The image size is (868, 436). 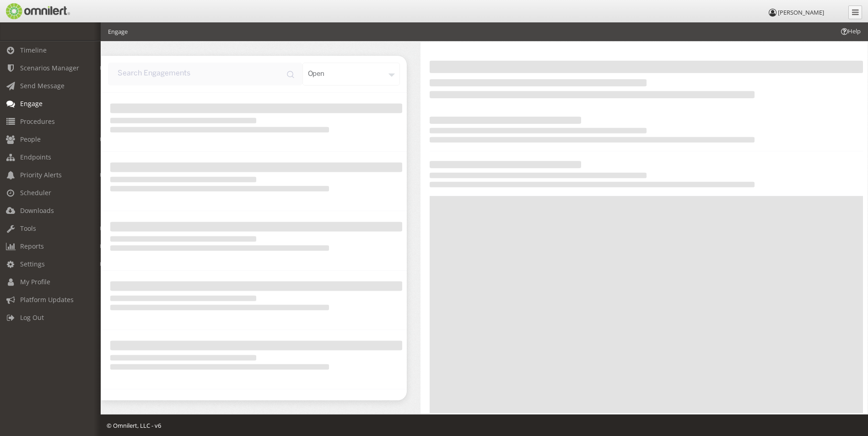 I want to click on span: Engage, so click(x=31, y=103).